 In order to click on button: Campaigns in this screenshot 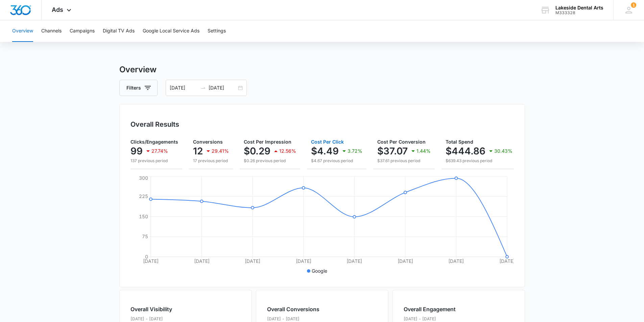, I will do `click(82, 31)`.